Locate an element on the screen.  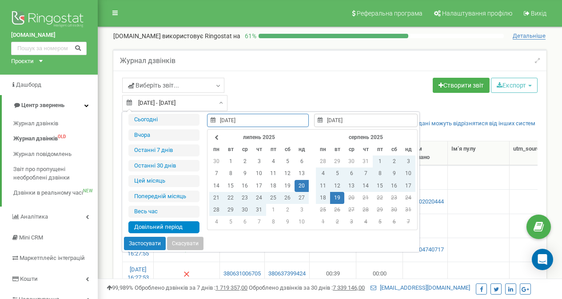
span: Вихід is located at coordinates (539, 13).